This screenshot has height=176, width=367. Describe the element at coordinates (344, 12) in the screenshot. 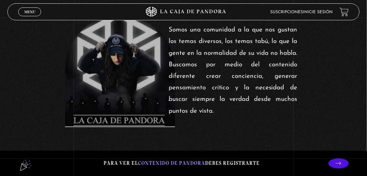

I see `a: View your shopping cart` at that location.